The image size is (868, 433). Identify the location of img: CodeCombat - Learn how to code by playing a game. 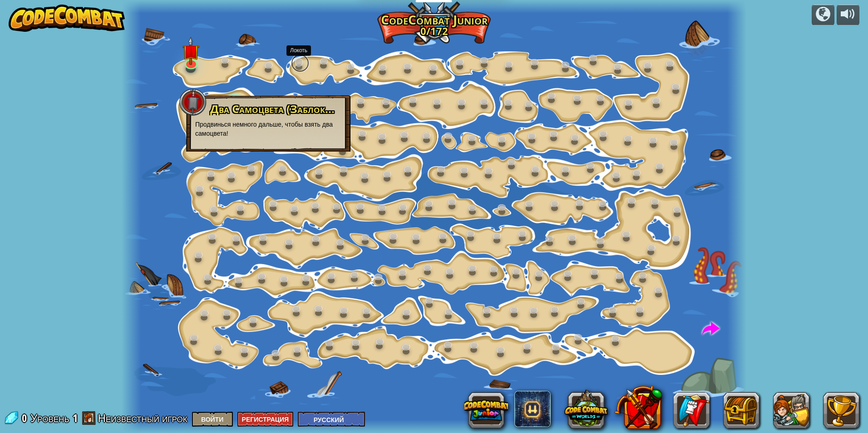
(67, 18).